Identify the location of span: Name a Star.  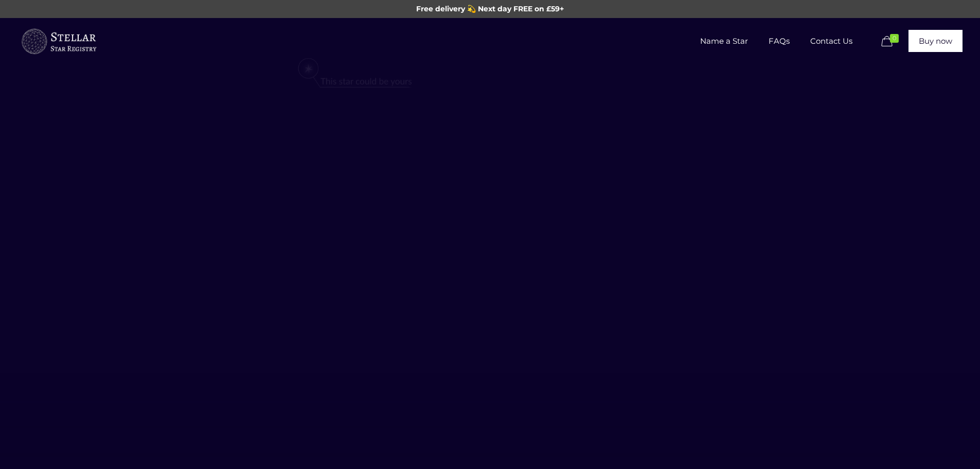
(724, 41).